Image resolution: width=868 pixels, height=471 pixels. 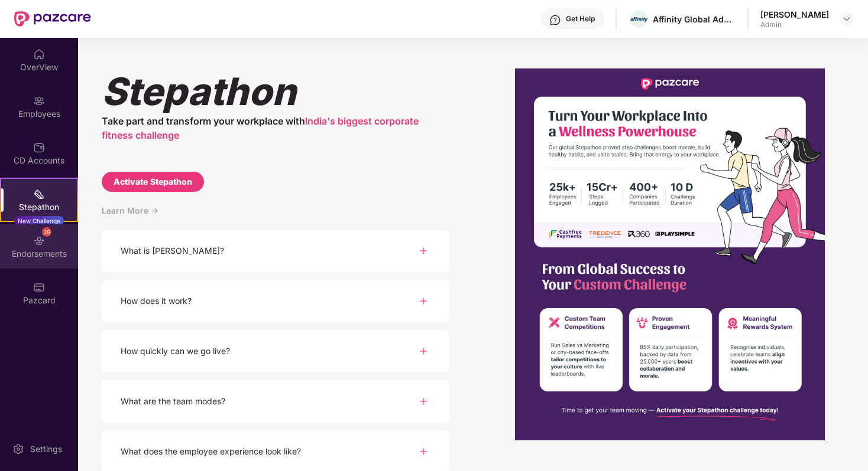 I want to click on img: svg+xml;base64,PHN2ZyB4bWxucz0iaHR0cDovL3d3dy53My5vcmcvMjAwMC9zdmciIHdpZHRoPSIyMSIgaGVpZ2h0PSIyMC..., so click(x=39, y=194).